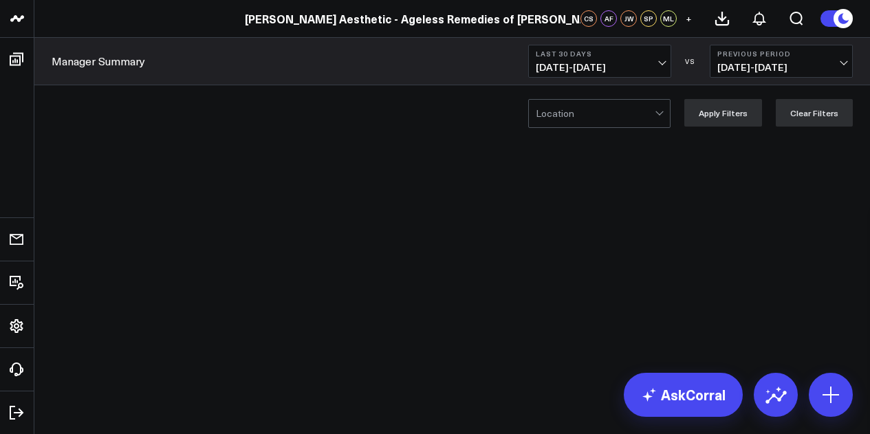 This screenshot has width=870, height=434. What do you see at coordinates (691, 61) in the screenshot?
I see `div: VS` at bounding box center [691, 61].